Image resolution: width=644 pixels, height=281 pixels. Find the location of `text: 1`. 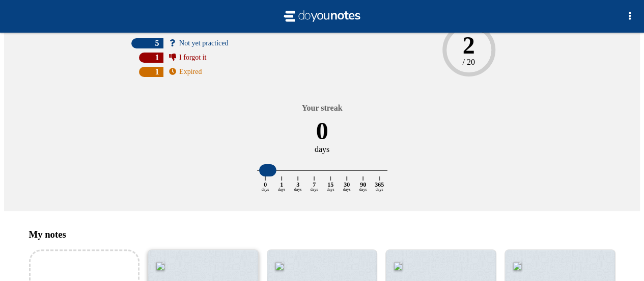

text: 1 is located at coordinates (281, 185).